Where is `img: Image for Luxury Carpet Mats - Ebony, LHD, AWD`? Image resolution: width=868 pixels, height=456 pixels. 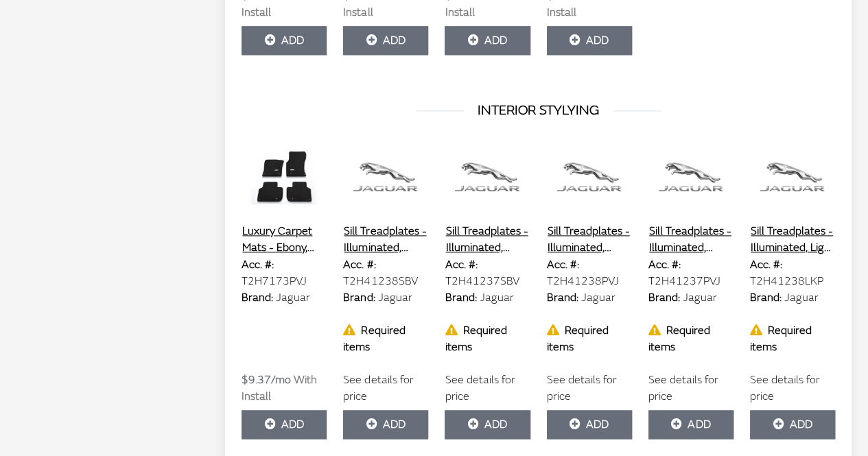
img: Image for Luxury Carpet Mats - Ebony, LHD, AWD is located at coordinates (284, 177).